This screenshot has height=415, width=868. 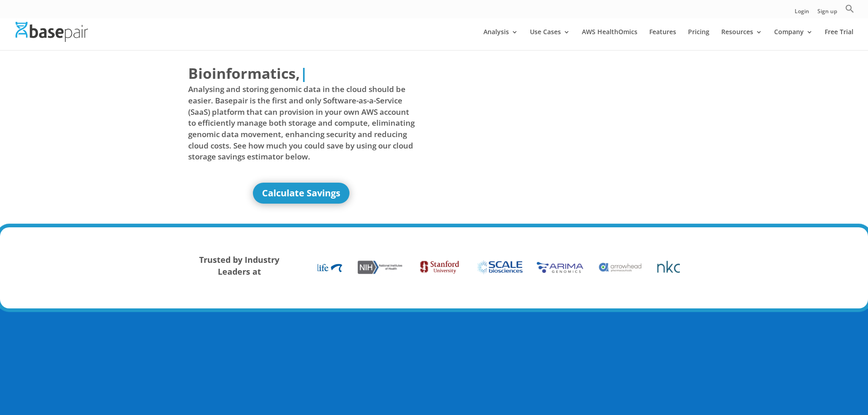 What do you see at coordinates (742, 39) in the screenshot?
I see `a: Resources` at bounding box center [742, 39].